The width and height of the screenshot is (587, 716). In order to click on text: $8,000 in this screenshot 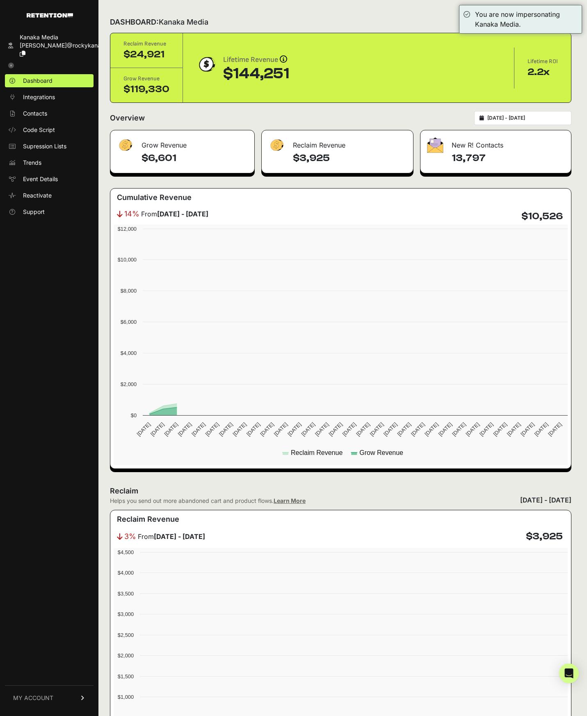, I will do `click(128, 291)`.